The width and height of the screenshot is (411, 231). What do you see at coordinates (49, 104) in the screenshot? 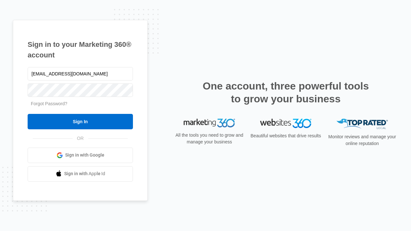
I see `a: Forgot Password?` at bounding box center [49, 104].